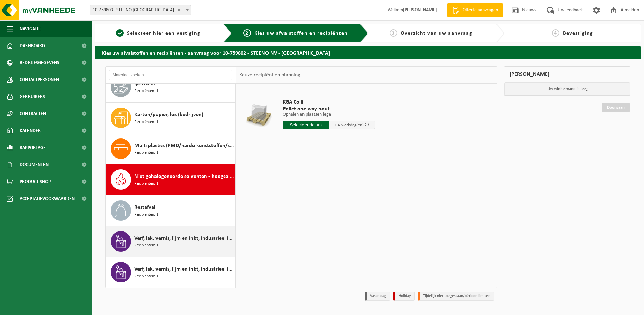  Describe the element at coordinates (306, 125) in the screenshot. I see `input: Selecteer datum` at that location.